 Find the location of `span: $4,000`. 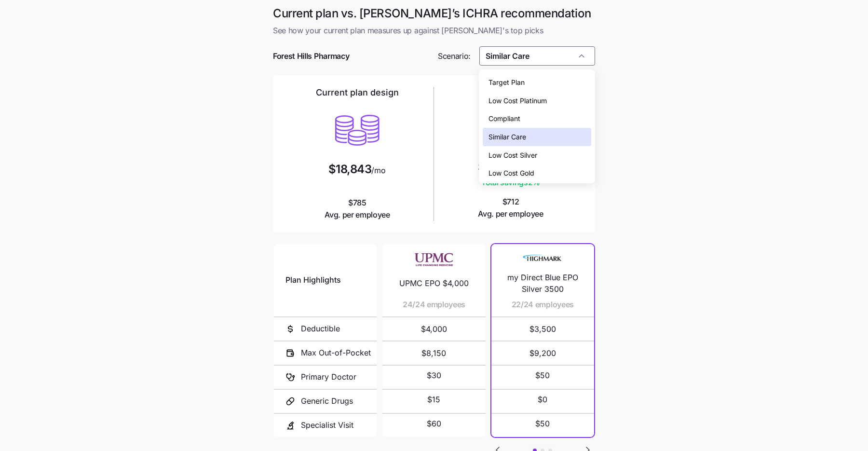

span: $4,000 is located at coordinates (434, 329).